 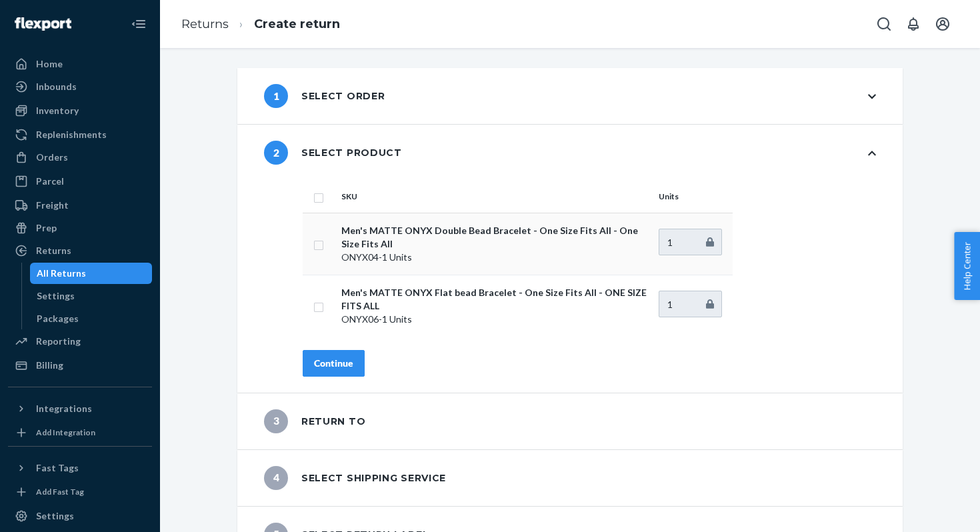 What do you see at coordinates (913, 24) in the screenshot?
I see `button: Open notifications` at bounding box center [913, 24].